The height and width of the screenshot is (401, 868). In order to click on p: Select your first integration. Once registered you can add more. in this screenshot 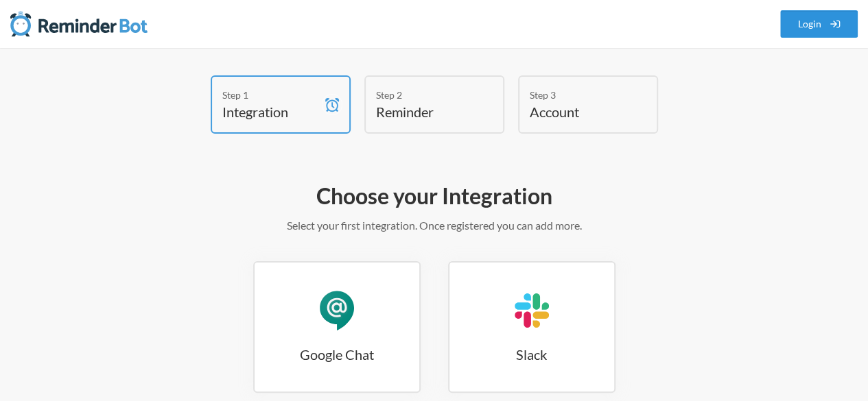, I will do `click(434, 225)`.